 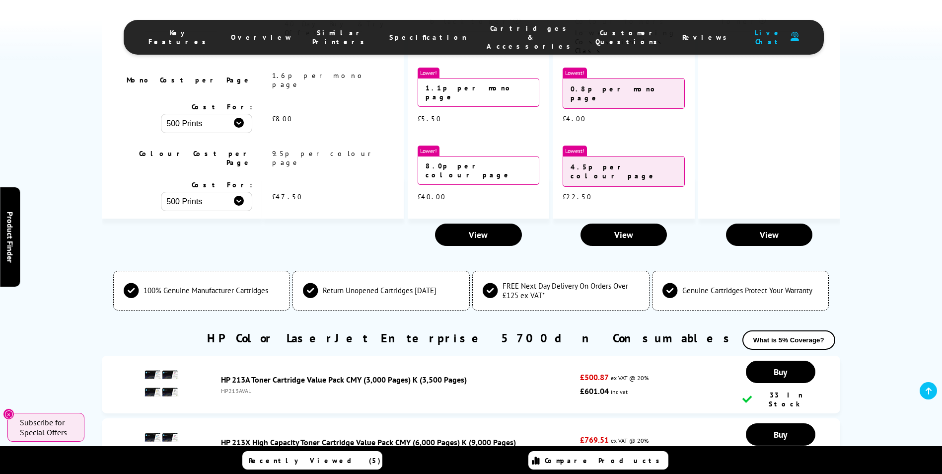 What do you see at coordinates (180, 37) in the screenshot?
I see `span: Key Features` at bounding box center [180, 37].